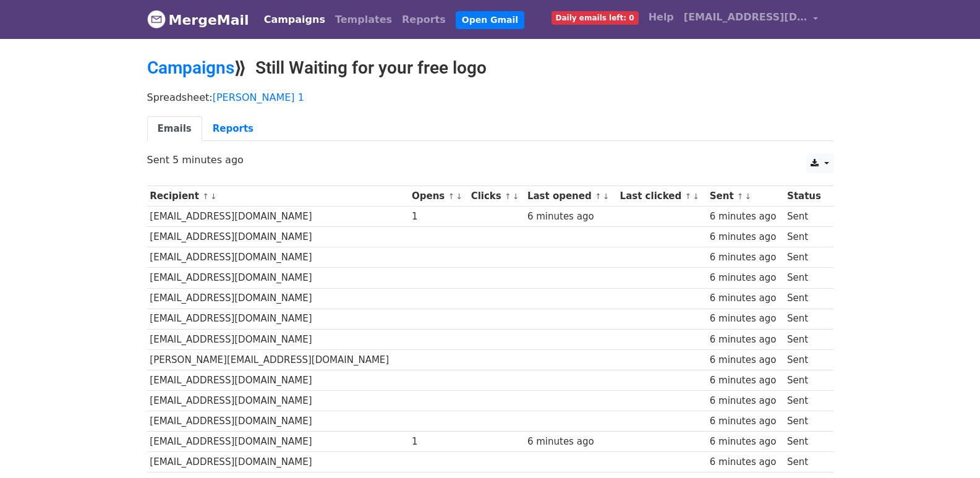  Describe the element at coordinates (490, 160) in the screenshot. I see `p: Sent 5 minutes ago` at that location.